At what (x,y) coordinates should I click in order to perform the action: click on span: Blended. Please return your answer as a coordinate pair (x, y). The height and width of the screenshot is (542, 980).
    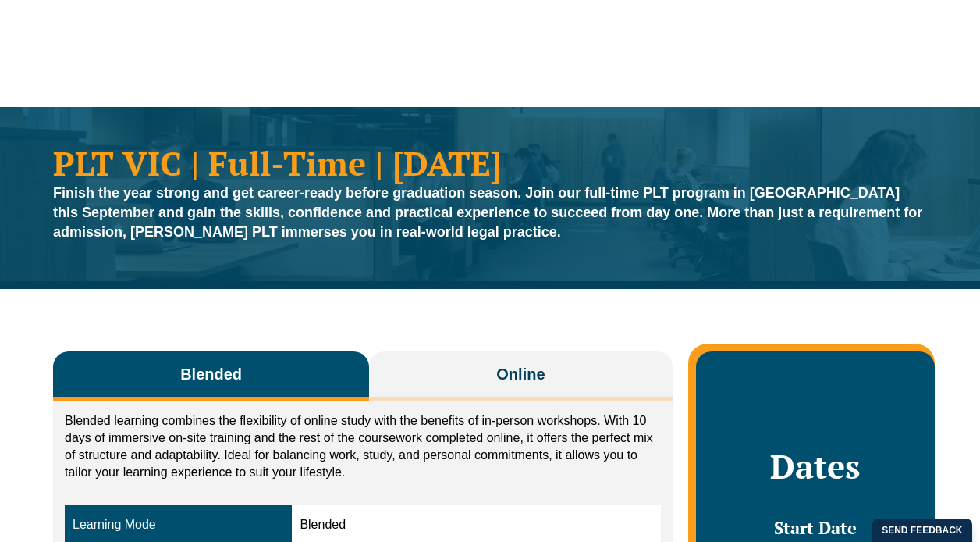
    Looking at the image, I should click on (210, 374).